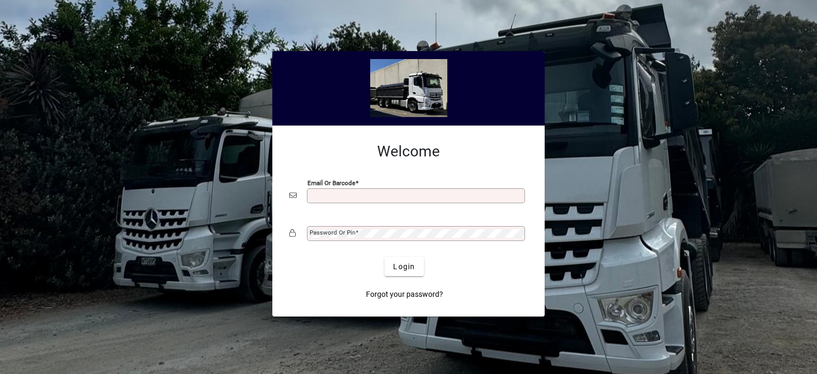 Image resolution: width=817 pixels, height=374 pixels. I want to click on a: Forgot your password?, so click(404, 294).